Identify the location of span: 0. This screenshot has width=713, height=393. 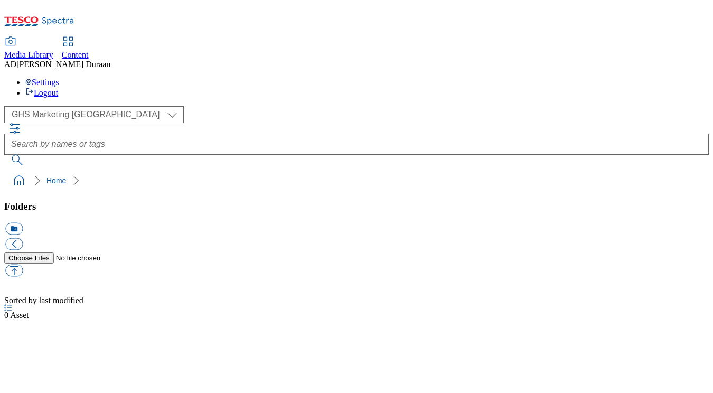
(7, 315).